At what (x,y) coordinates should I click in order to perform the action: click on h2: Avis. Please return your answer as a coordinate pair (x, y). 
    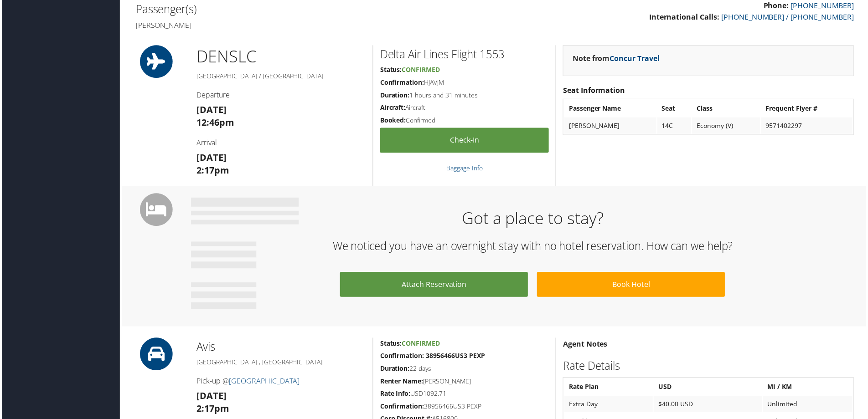
    Looking at the image, I should click on (281, 348).